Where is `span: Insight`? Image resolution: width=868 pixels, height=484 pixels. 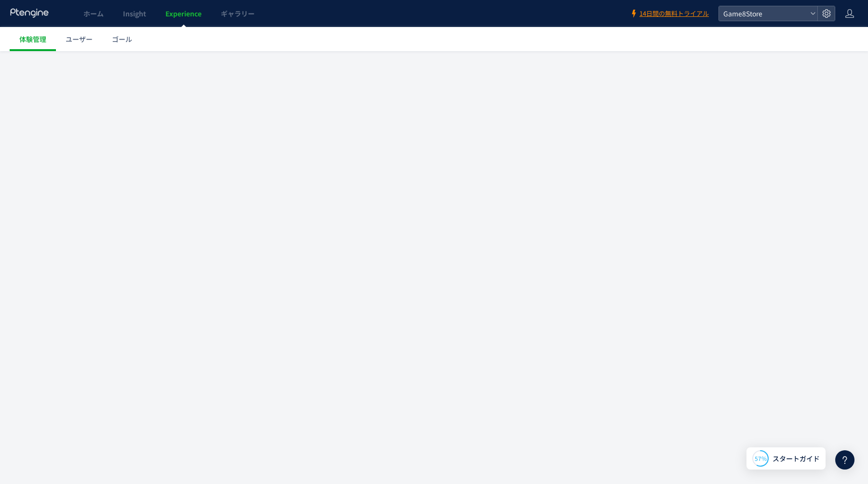 span: Insight is located at coordinates (135, 13).